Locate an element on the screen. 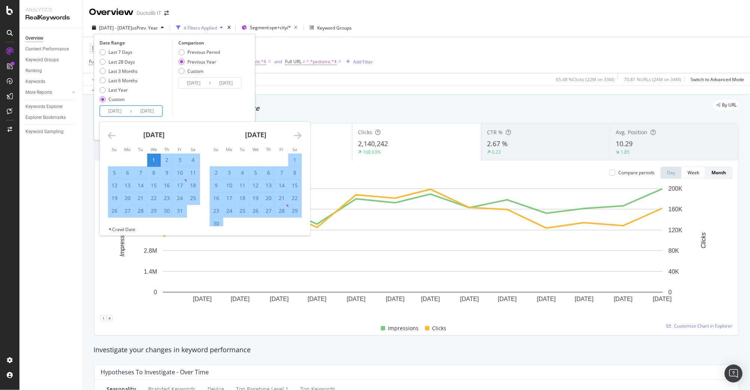 Image resolution: width=750 pixels, height=390 pixels. td: Selected. Wednesday, June 12, 2024 is located at coordinates (256, 186).